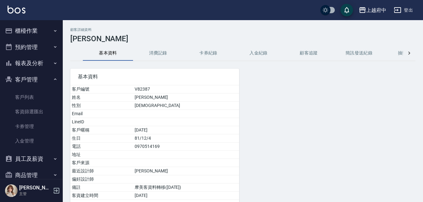 This screenshot has height=202, width=423. I want to click on div: 上越府中, so click(377, 10).